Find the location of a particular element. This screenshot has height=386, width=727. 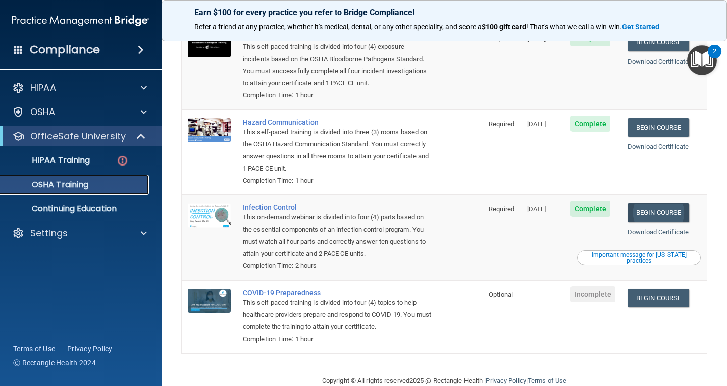

strong: Get Started is located at coordinates (641, 27).